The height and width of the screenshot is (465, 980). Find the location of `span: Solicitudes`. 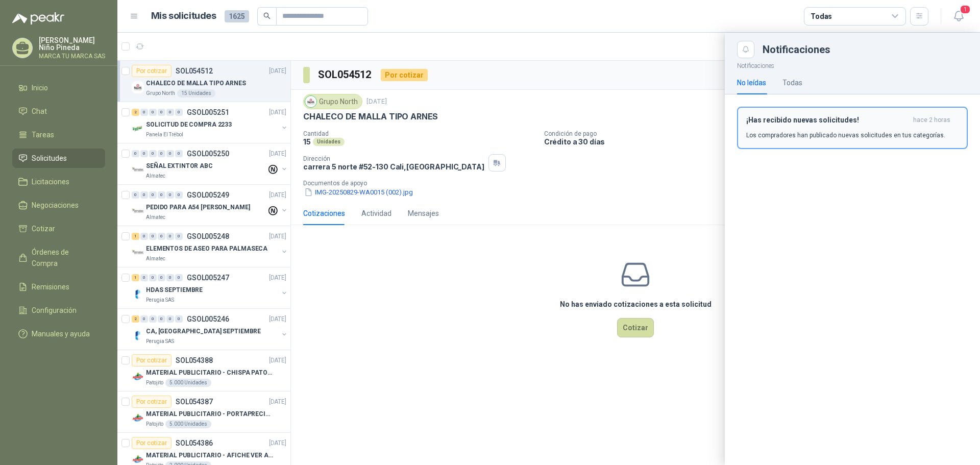

span: Solicitudes is located at coordinates (49, 158).